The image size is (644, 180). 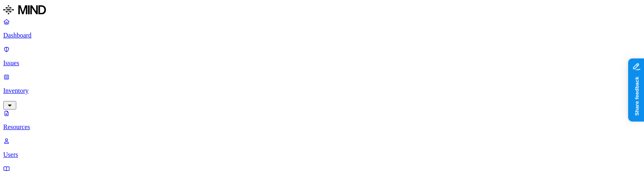 What do you see at coordinates (322, 63) in the screenshot?
I see `p: Issues` at bounding box center [322, 63].